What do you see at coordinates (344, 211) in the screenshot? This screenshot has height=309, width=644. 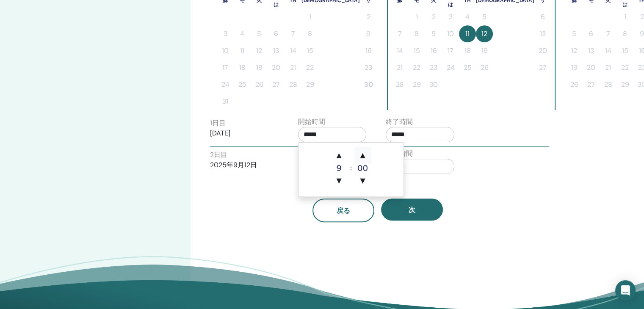 I see `button: 戻る` at bounding box center [344, 211].